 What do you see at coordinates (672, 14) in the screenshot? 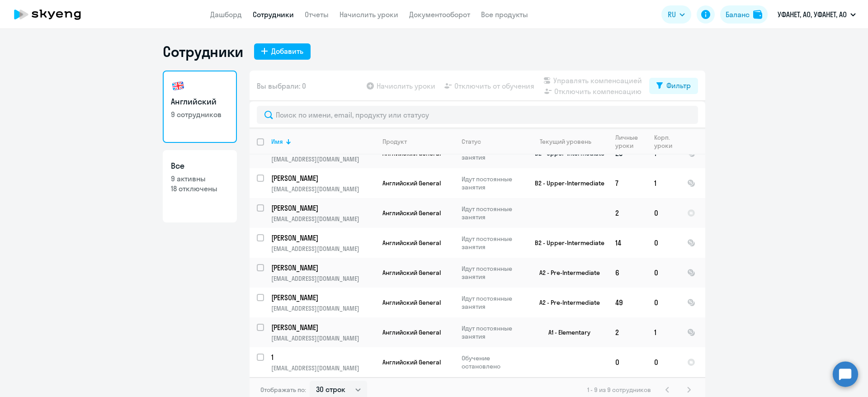
I see `span: RU` at bounding box center [672, 14].